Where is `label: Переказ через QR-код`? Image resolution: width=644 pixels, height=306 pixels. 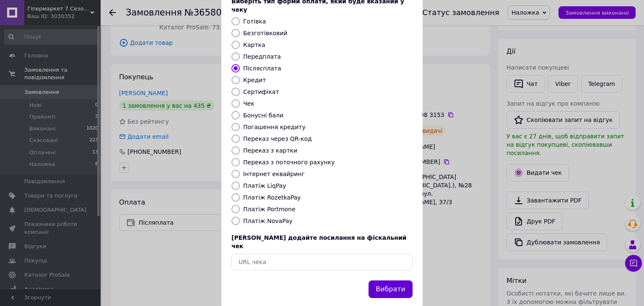
label: Переказ через QR-код is located at coordinates (277, 139).